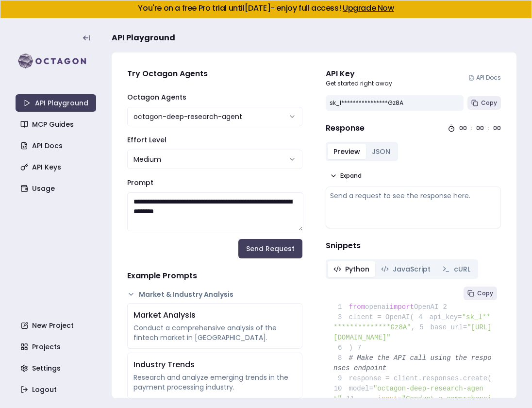 The width and height of the screenshot is (532, 408). What do you see at coordinates (342, 388) in the screenshot?
I see `span: 10` at bounding box center [342, 388].